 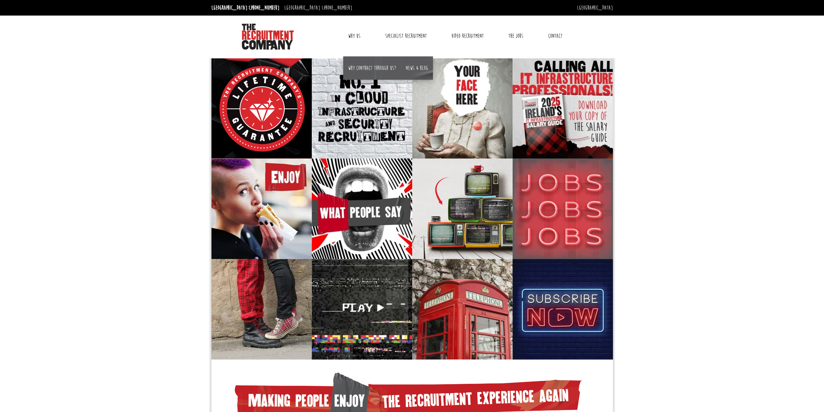 What do you see at coordinates (406, 36) in the screenshot?
I see `a: Specialist Recruitment` at bounding box center [406, 36].